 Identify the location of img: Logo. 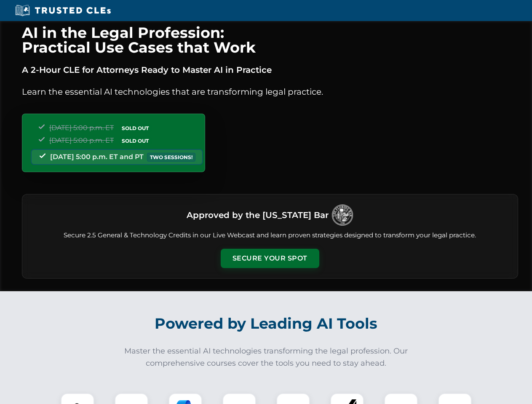
(342, 215).